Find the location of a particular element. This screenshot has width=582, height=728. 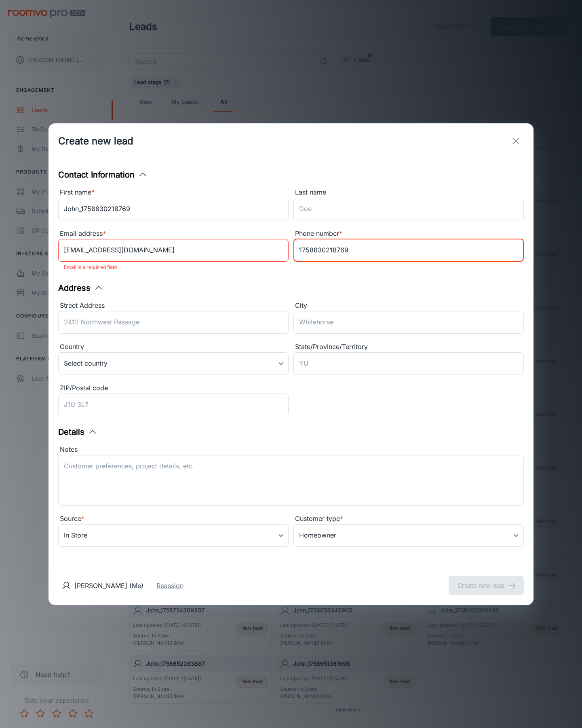

div: First name is located at coordinates (173, 193).